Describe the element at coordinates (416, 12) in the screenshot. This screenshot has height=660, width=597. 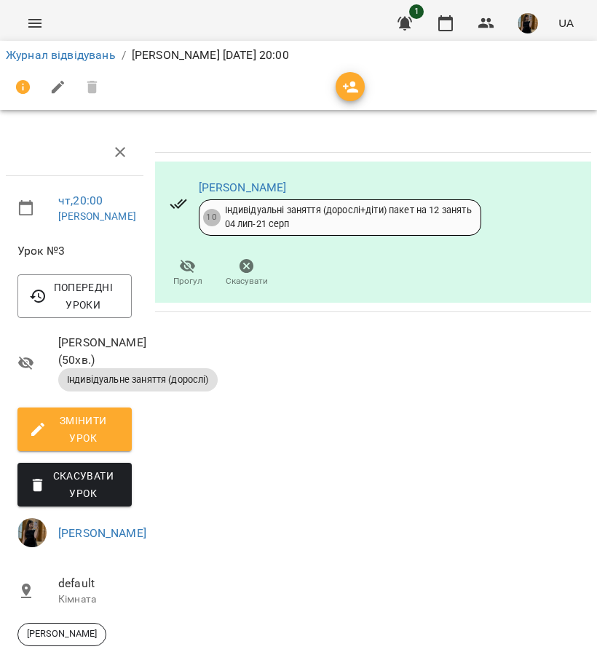
I see `span: 1` at that location.